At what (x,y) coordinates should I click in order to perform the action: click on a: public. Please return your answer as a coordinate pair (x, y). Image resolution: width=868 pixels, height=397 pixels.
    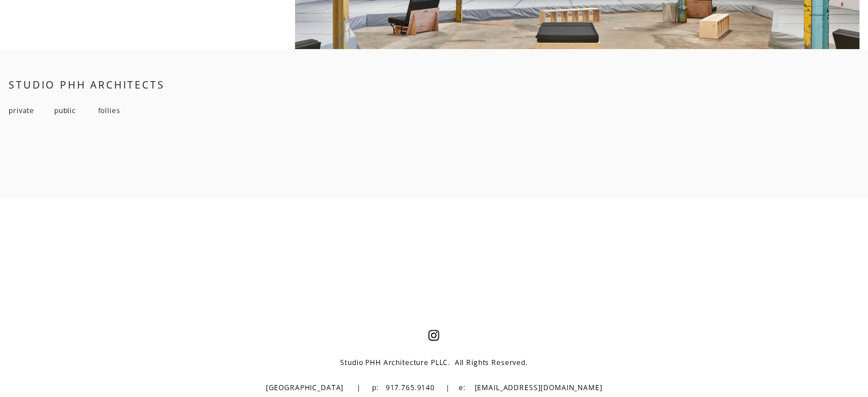
    Looking at the image, I should click on (65, 110).